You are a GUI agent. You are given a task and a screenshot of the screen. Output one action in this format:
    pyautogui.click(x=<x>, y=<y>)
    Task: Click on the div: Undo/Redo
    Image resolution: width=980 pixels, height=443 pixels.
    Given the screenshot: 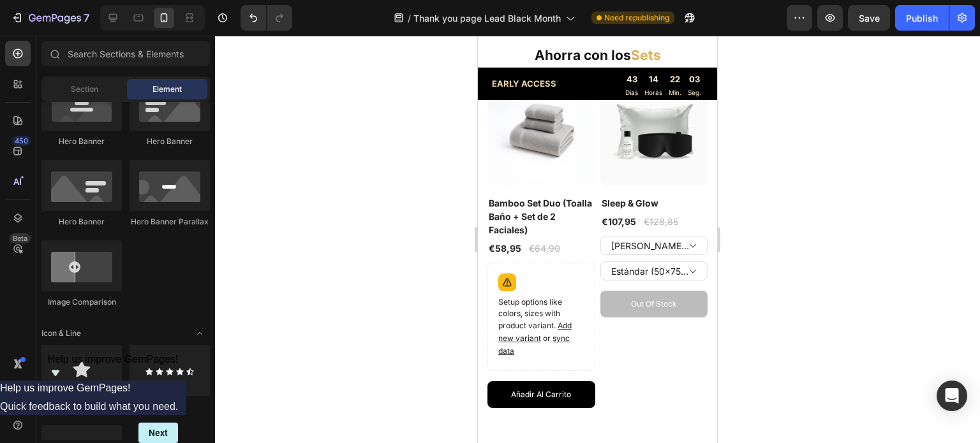 What is the action you would take?
    pyautogui.click(x=266, y=18)
    